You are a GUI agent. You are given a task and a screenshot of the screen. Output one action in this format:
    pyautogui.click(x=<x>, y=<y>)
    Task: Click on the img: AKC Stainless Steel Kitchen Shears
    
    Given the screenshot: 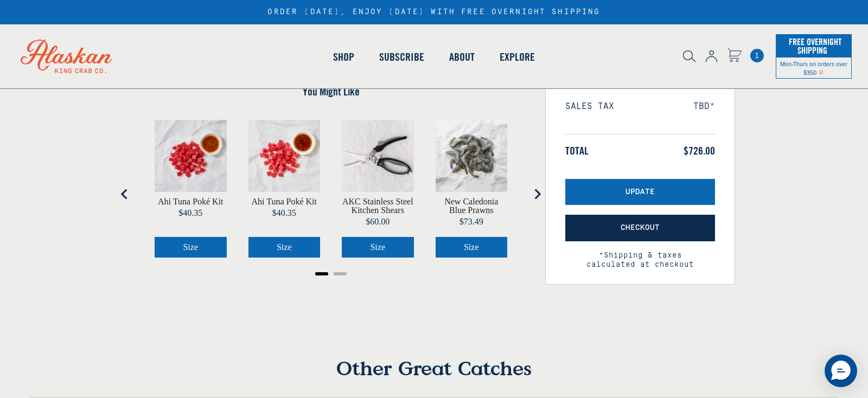 What is the action you would take?
    pyautogui.click(x=377, y=156)
    